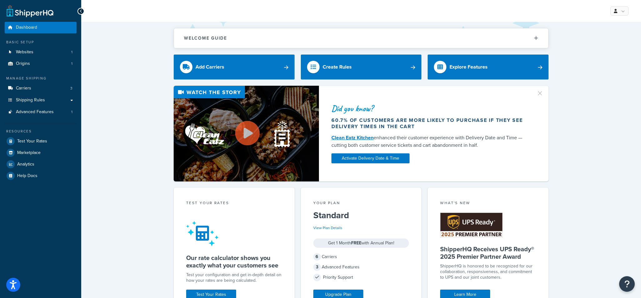 This screenshot has height=298, width=641. Describe the element at coordinates (488, 272) in the screenshot. I see `p: ShipperHQ is honored to be recognized for our collaboration, responsiveness, and commitment to UP...` at that location.